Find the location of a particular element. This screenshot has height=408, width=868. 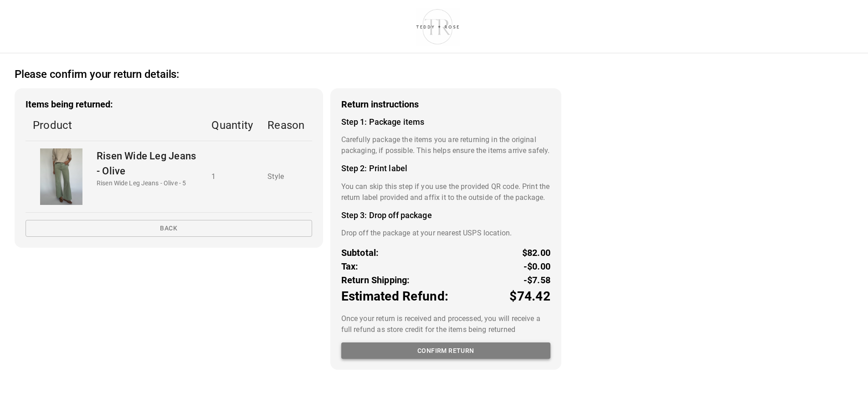

p: -$0.00 is located at coordinates (537, 267).